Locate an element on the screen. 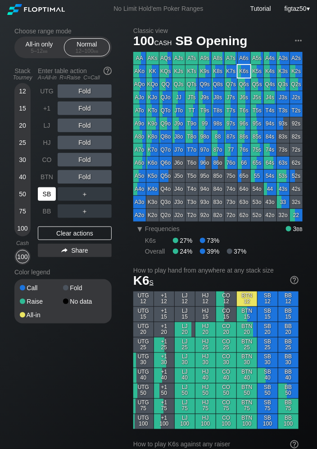 The image size is (317, 449). div: 82o is located at coordinates (218, 215).